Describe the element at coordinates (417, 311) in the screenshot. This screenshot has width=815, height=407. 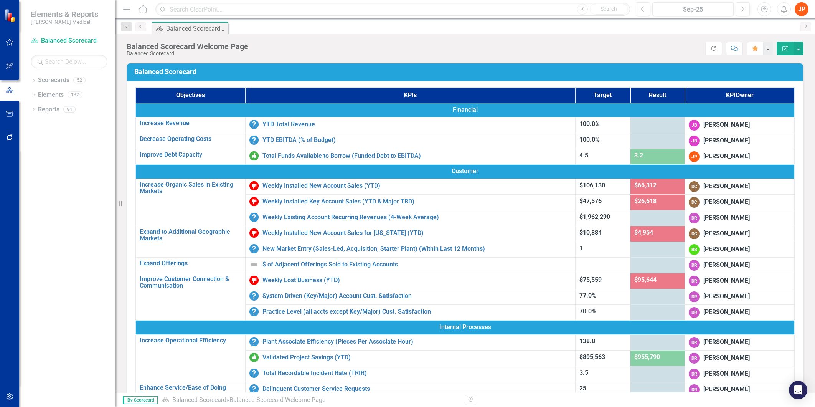
I see `a: Practice Level (all accts except Key/Major) Cust. Satisfaction` at that location.